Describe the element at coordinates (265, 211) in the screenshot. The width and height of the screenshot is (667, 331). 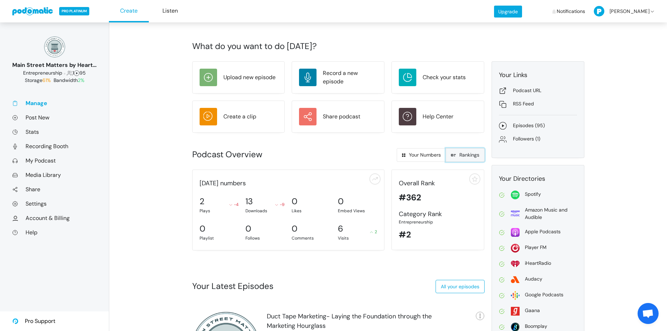
I see `div: Downloads` at that location.